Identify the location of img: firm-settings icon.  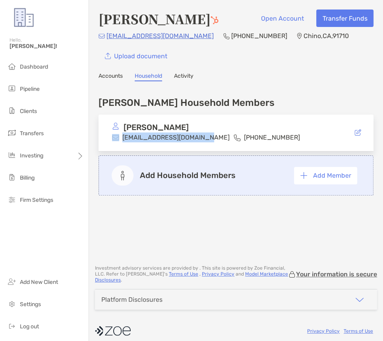
(12, 200).